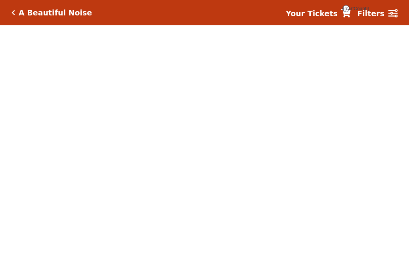 Image resolution: width=409 pixels, height=271 pixels. Describe the element at coordinates (346, 9) in the screenshot. I see `span: {{cartCount}}` at that location.